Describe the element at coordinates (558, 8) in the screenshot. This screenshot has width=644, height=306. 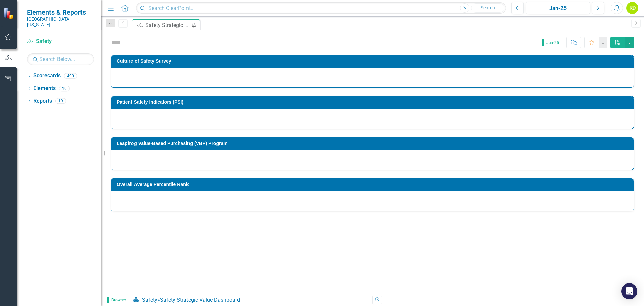
I see `div: Jan-25` at that location.